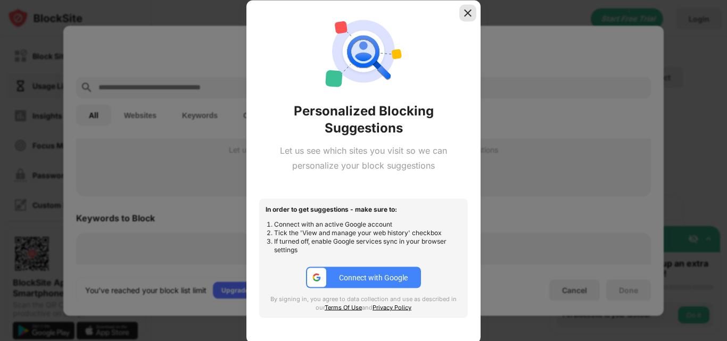  What do you see at coordinates (364, 51) in the screenshot?
I see `img: personal-suggestions.svg` at bounding box center [364, 51].